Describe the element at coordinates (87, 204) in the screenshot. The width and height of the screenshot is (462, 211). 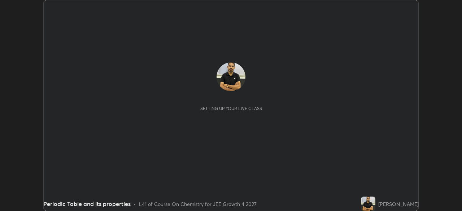
I see `div: Periodic Table and its properties` at that location.